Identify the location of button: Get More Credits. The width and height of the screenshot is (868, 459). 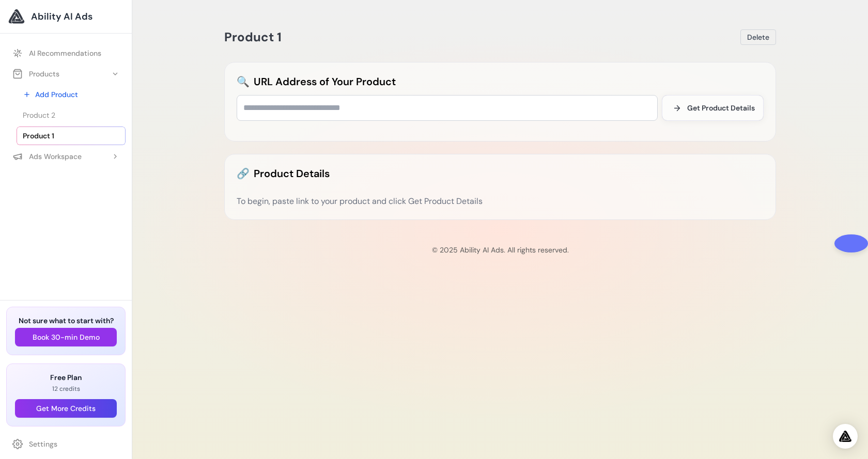
(66, 409).